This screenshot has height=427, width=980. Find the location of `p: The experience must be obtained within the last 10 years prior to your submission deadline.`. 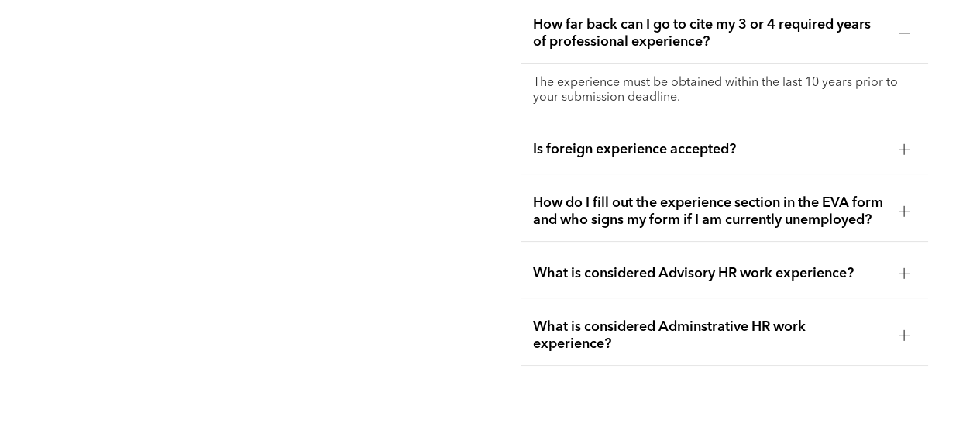

p: The experience must be obtained within the last 10 years prior to your submission deadline. is located at coordinates (725, 91).